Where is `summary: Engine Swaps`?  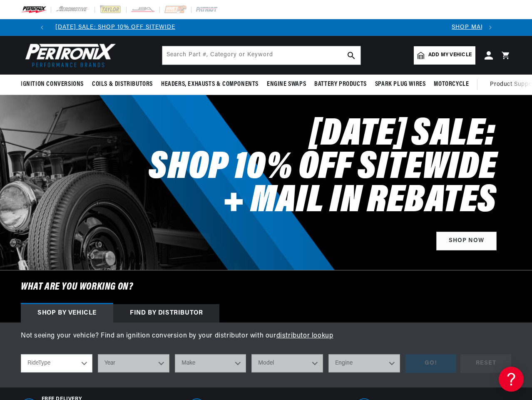
summary: Engine Swaps is located at coordinates (286, 84).